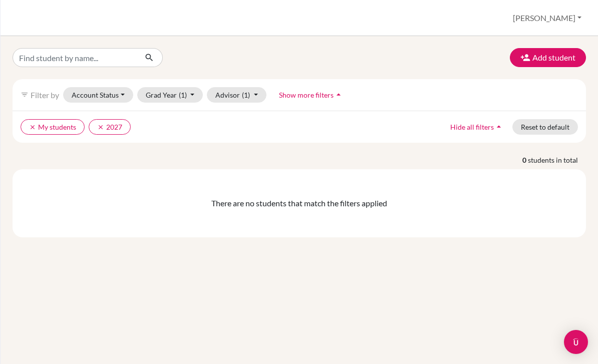 Image resolution: width=598 pixels, height=364 pixels. I want to click on span: Hide all filters, so click(472, 127).